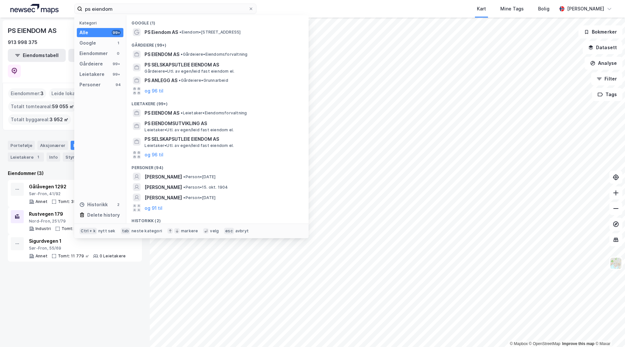 This screenshot has height=347, width=625. Describe the element at coordinates (107, 231) in the screenshot. I see `div: nytt søk` at that location.